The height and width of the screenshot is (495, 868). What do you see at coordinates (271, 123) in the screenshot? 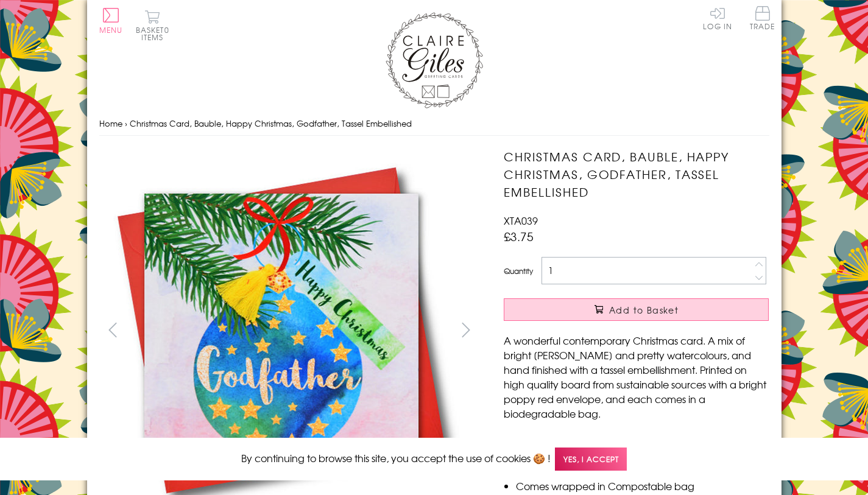
I see `span: Christmas Card, Bauble, Happy Christmas, Godfather, Tassel Embellished` at bounding box center [271, 123].